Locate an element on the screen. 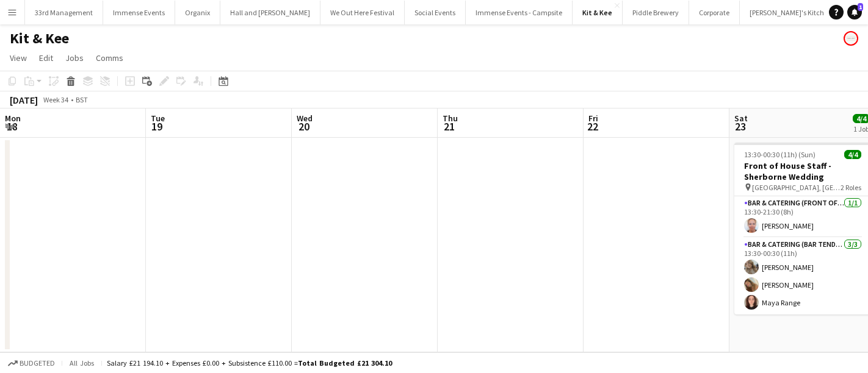 This screenshot has width=868, height=373. span: Edit is located at coordinates (46, 58).